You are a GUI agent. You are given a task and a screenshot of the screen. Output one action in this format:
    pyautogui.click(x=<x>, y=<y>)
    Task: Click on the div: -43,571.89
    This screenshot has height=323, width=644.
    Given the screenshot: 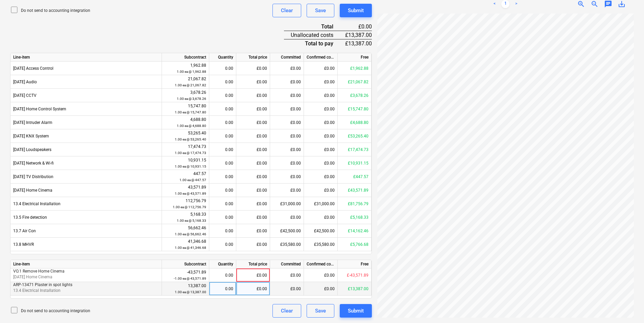 What is the action you would take?
    pyautogui.click(x=185, y=275)
    